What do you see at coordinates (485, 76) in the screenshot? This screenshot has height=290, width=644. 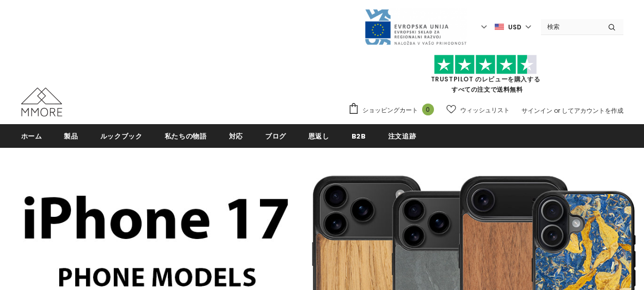 I see `span: すべての注文で送料無料` at bounding box center [485, 76].